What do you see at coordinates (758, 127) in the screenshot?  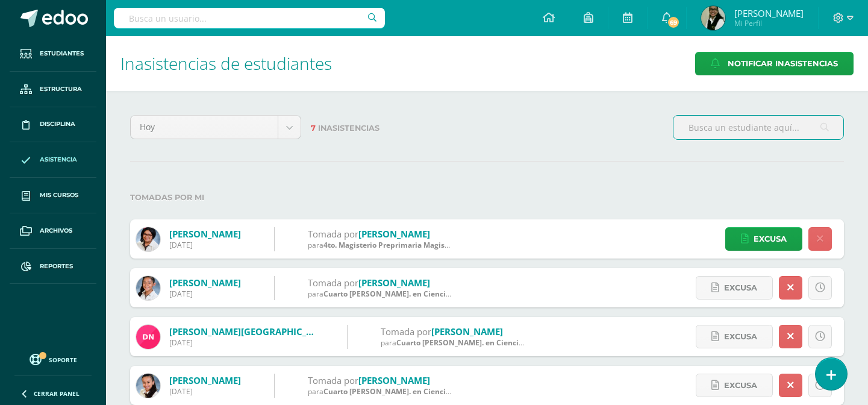 I see `input: Busca un estudiante aquí...` at bounding box center [758, 127].